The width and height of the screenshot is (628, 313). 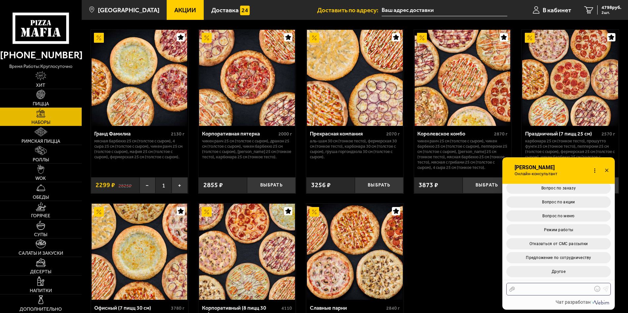 I want to click on span: Акции, so click(x=185, y=10).